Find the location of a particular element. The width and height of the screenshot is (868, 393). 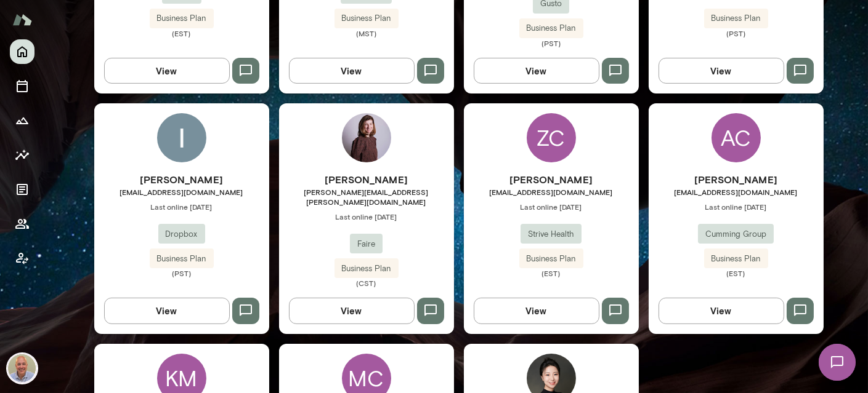

button: Growth Plan is located at coordinates (22, 120).